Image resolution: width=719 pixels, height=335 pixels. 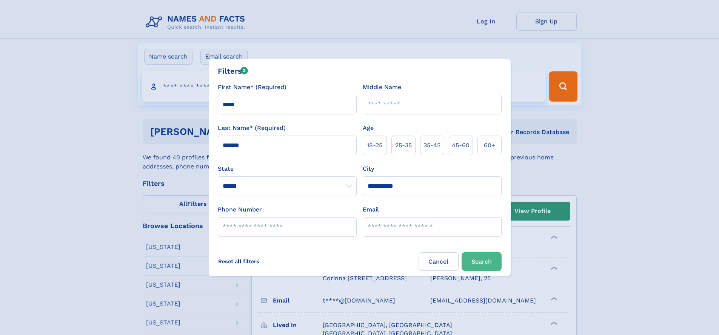 What do you see at coordinates (460, 145) in the screenshot?
I see `span: 45‑60` at bounding box center [460, 145].